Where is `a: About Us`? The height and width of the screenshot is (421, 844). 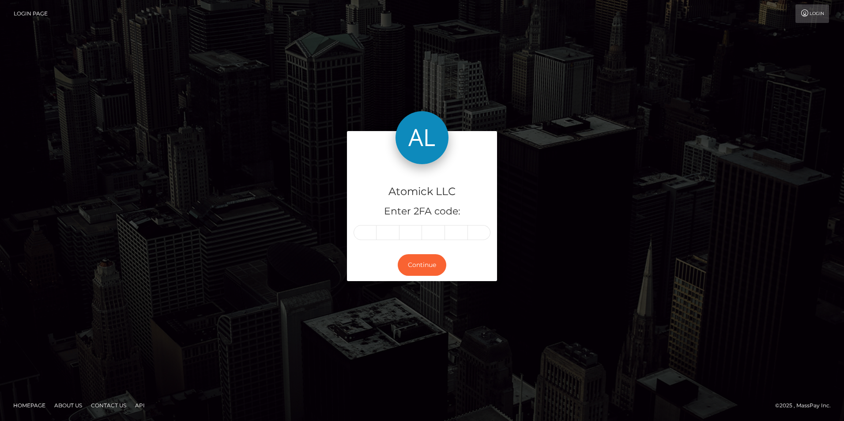 a: About Us is located at coordinates (68, 405).